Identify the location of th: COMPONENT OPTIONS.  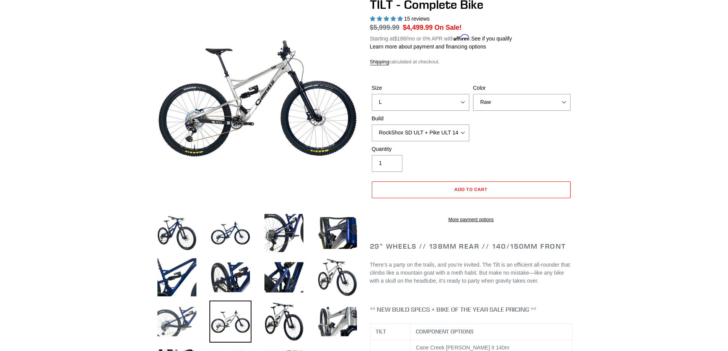
(491, 332).